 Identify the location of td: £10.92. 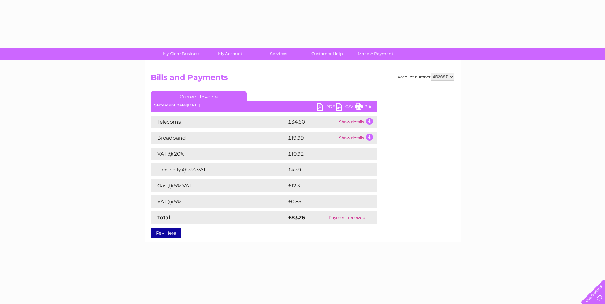
(325, 154).